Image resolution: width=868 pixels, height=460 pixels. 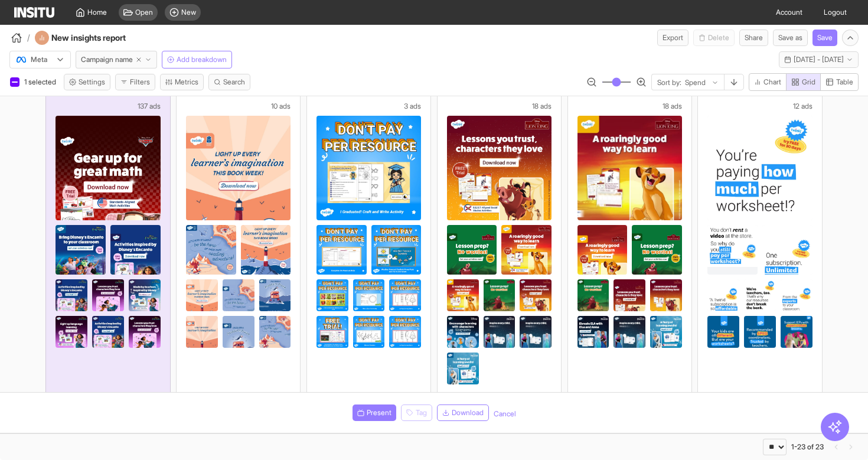 I want to click on button: Save as, so click(x=790, y=38).